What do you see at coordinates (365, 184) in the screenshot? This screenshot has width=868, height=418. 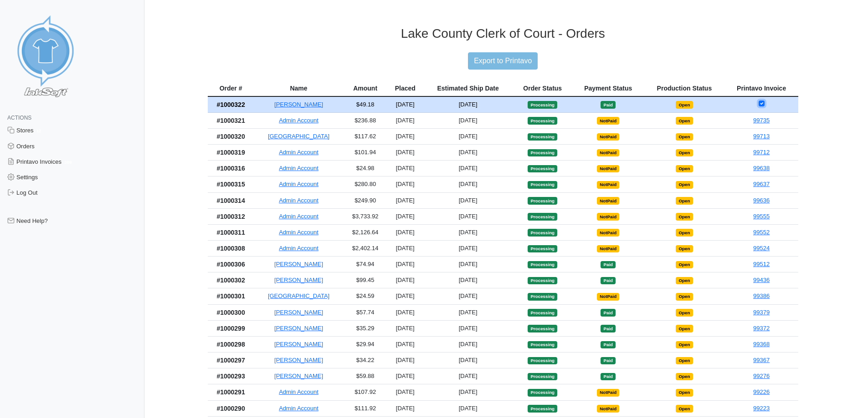 I see `td: $280.80` at bounding box center [365, 184].